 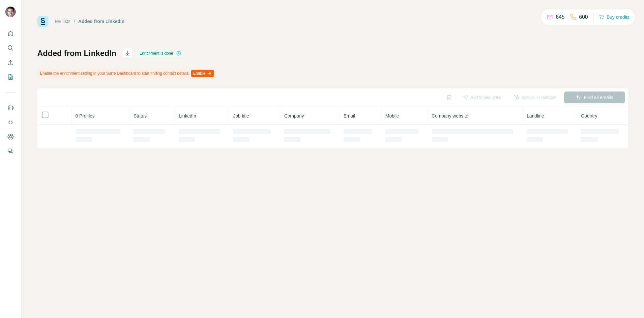 What do you see at coordinates (614, 17) in the screenshot?
I see `button: Buy credits` at bounding box center [614, 17].